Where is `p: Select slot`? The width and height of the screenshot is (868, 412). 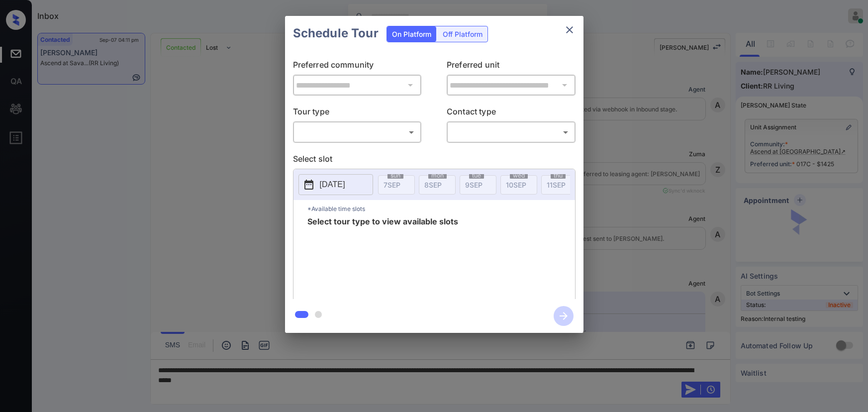 p: Select slot is located at coordinates (434, 161).